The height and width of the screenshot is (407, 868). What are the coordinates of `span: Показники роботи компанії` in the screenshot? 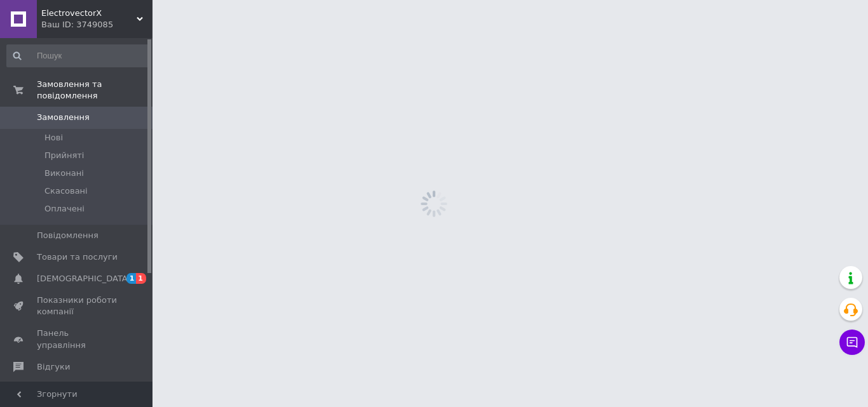 It's located at (77, 306).